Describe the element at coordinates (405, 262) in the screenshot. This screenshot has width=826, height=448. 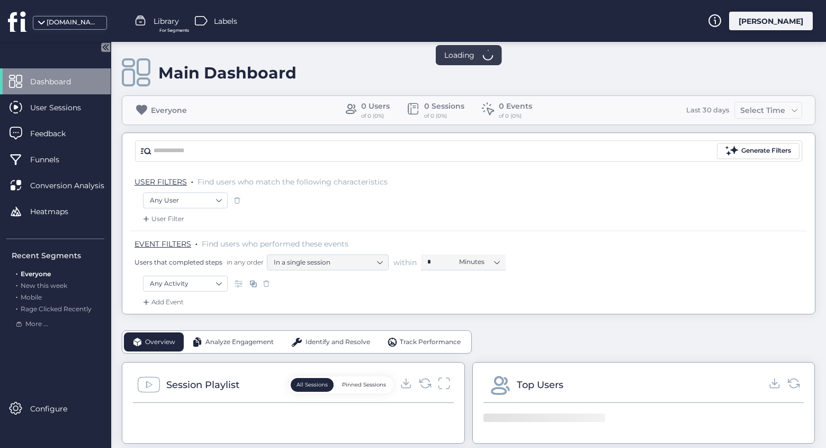
I see `span: within` at that location.